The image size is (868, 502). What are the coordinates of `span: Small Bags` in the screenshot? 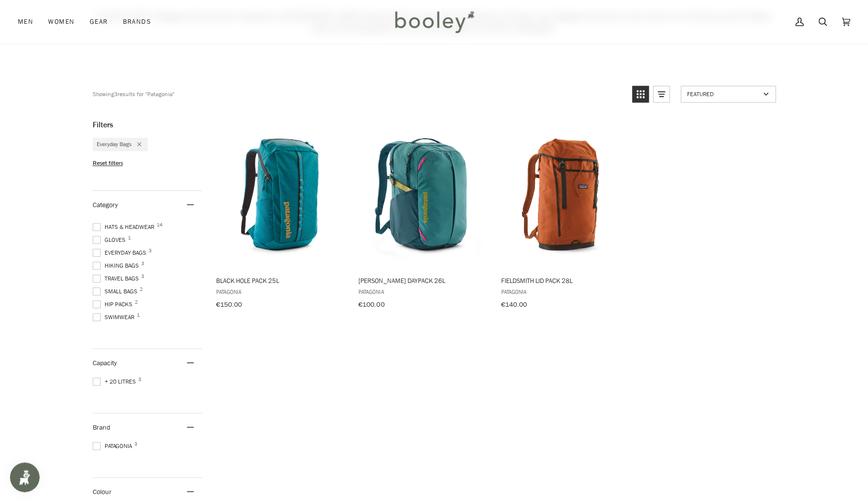 It's located at (117, 291).